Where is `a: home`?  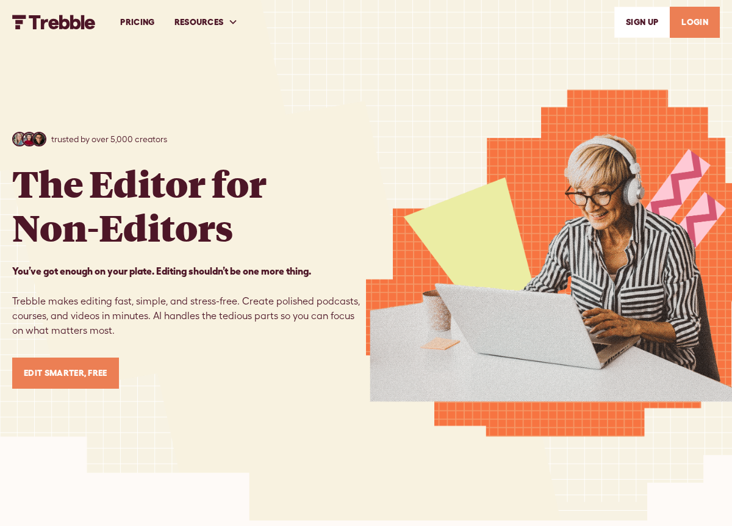 a: home is located at coordinates (54, 22).